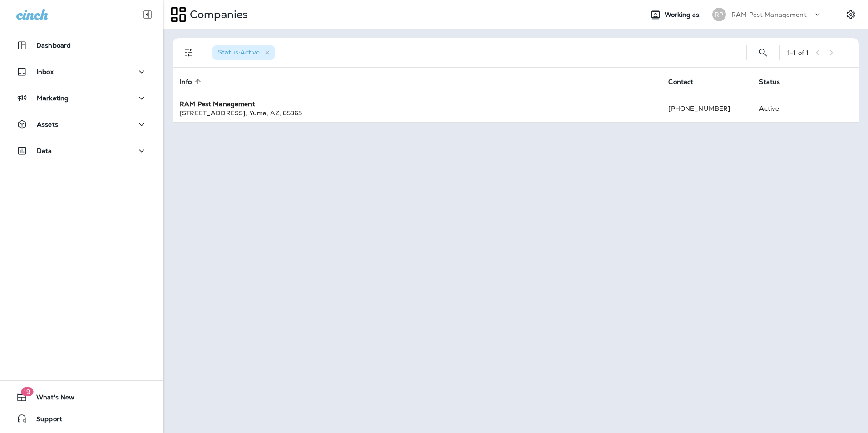 The width and height of the screenshot is (868, 433). I want to click on p: Companies, so click(217, 15).